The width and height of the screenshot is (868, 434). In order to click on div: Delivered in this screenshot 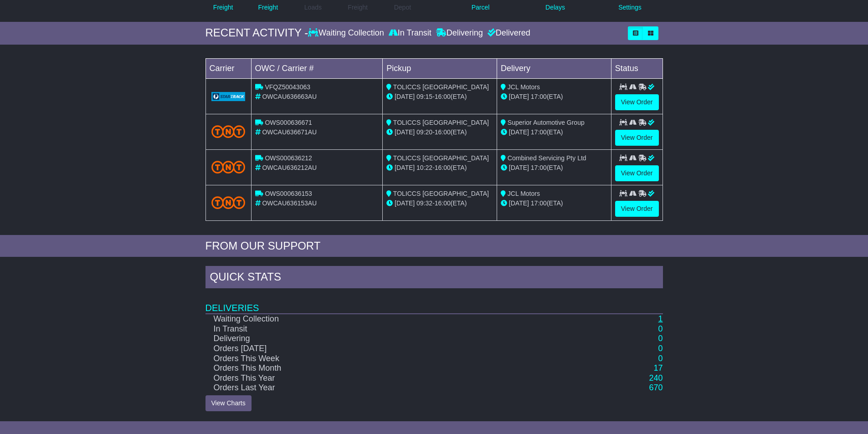, I will do `click(507, 33)`.